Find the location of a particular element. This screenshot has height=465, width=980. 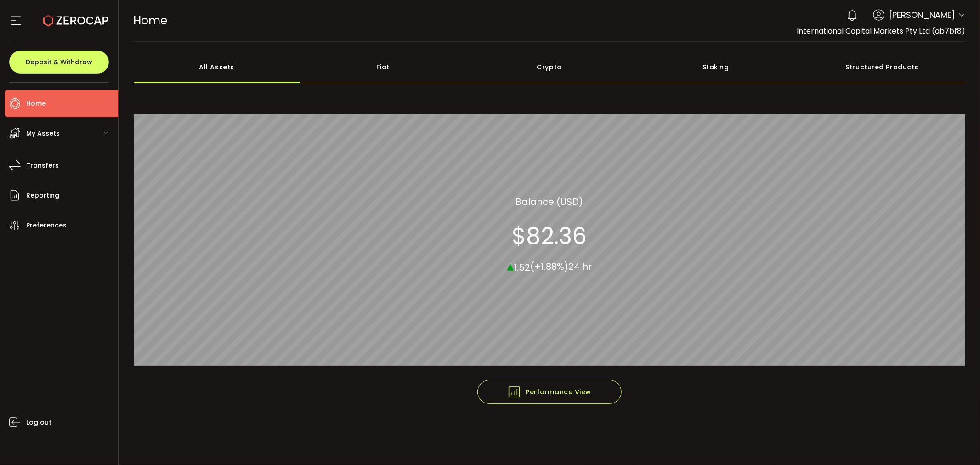

span: Log out is located at coordinates (39, 423).